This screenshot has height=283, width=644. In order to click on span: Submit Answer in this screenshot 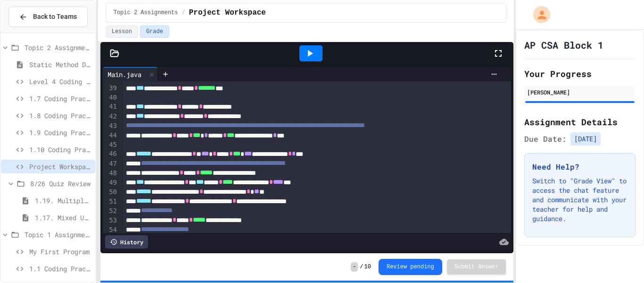, I will do `click(476, 267)`.